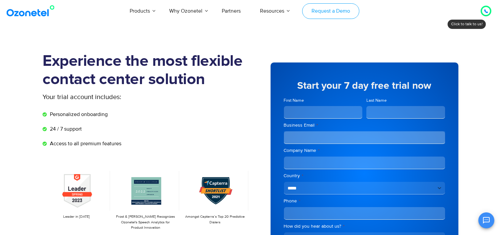  Describe the element at coordinates (365, 86) in the screenshot. I see `h5: Start your 7 day free trial now` at that location.